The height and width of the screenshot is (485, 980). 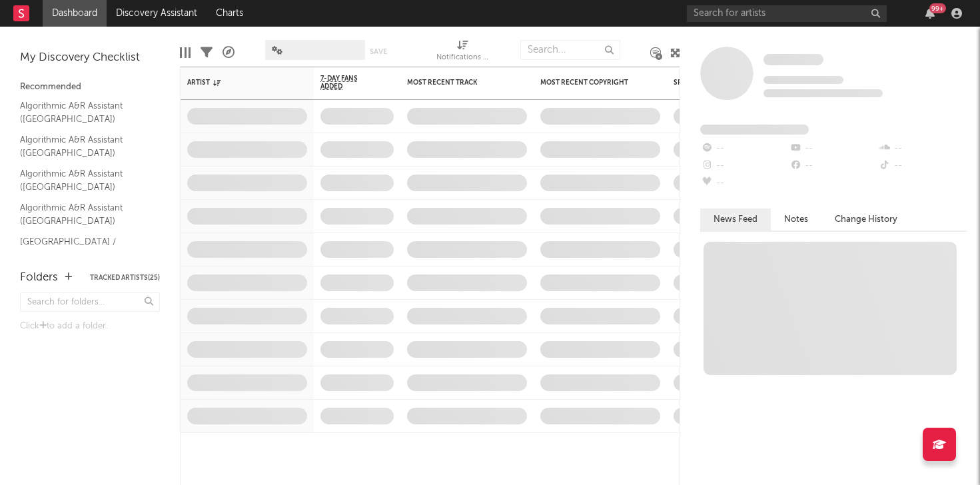 I want to click on input: Search for artists, so click(x=787, y=13).